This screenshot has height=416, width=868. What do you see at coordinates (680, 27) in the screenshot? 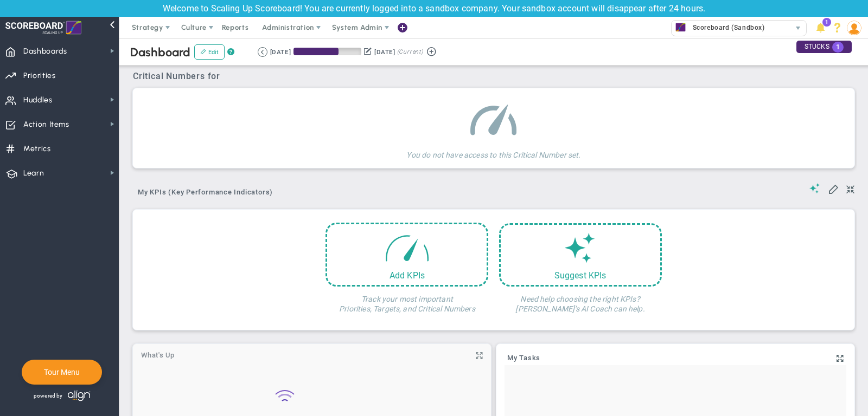
I see `img: 33686.Company.photo` at bounding box center [680, 27].